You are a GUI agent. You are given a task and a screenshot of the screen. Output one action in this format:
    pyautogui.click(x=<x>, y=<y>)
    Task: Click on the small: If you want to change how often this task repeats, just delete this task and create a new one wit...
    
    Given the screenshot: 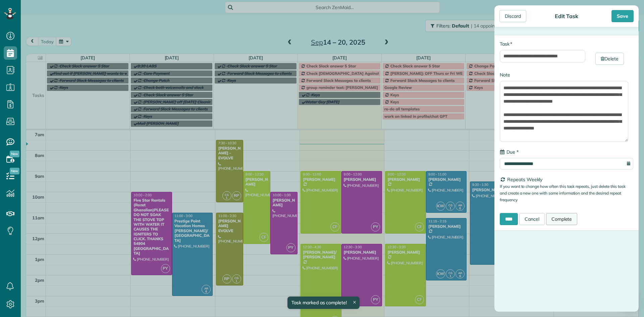 What is the action you would take?
    pyautogui.click(x=562, y=193)
    